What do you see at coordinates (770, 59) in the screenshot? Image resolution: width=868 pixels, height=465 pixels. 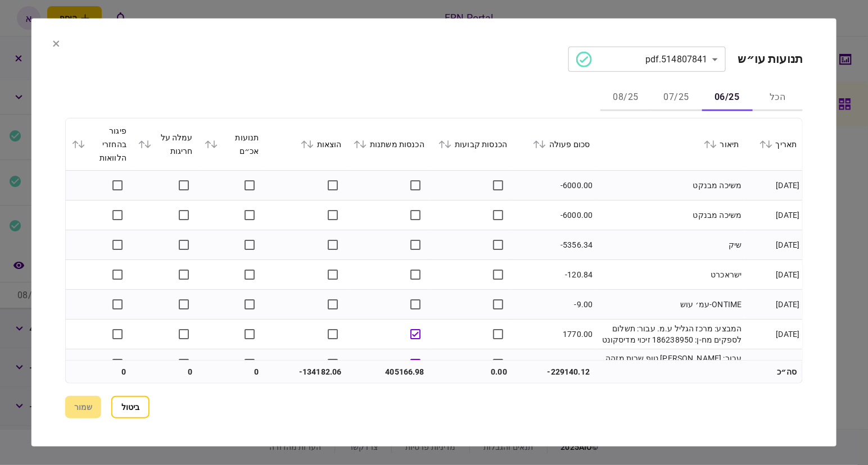 I see `h2: תנועות עו״ש` at bounding box center [770, 59].